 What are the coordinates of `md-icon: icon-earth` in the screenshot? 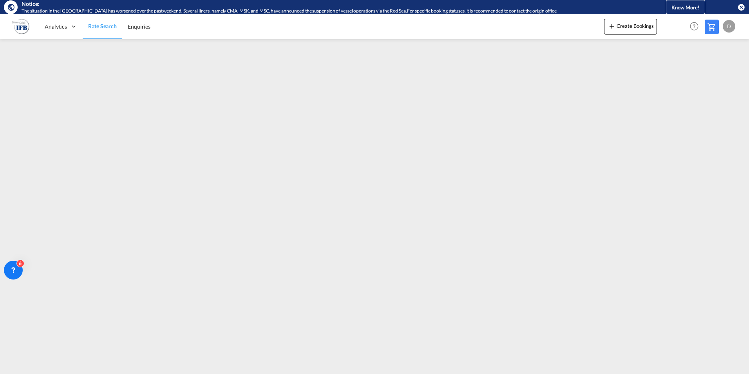 It's located at (11, 7).